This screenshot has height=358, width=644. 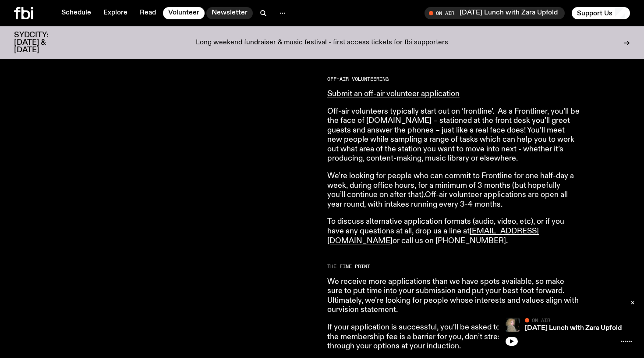 I want to click on p: Off-air volunteers typically start out on ‘frontline’. As a Frontliner, you’ll be the face of [DO..., so click(x=454, y=135).